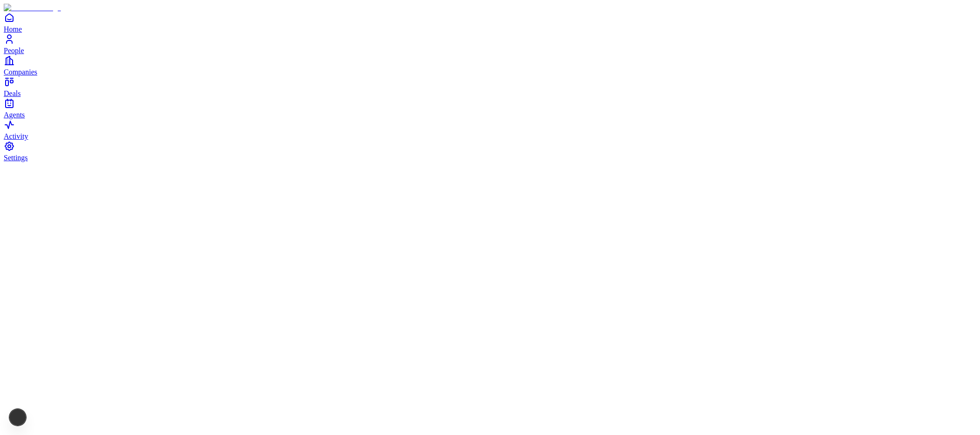 The width and height of the screenshot is (980, 435). Describe the element at coordinates (490, 151) in the screenshot. I see `a: Settings` at that location.